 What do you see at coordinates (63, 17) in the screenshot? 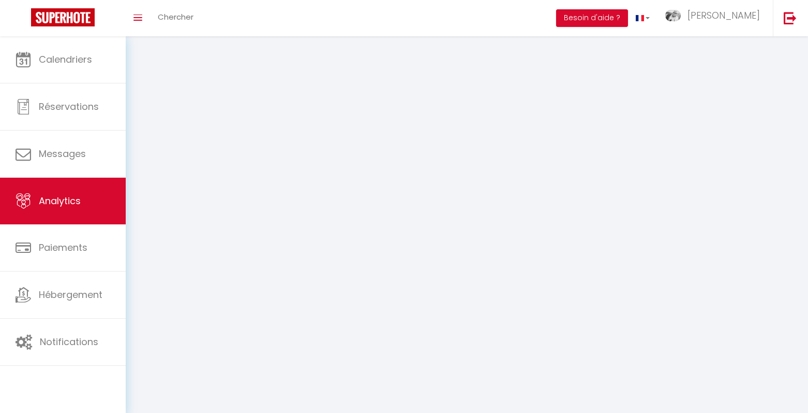
I see `img: Super Booking` at bounding box center [63, 17].